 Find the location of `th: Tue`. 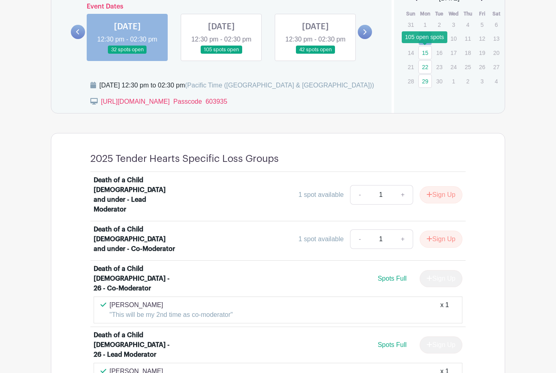

th: Tue is located at coordinates (439, 14).